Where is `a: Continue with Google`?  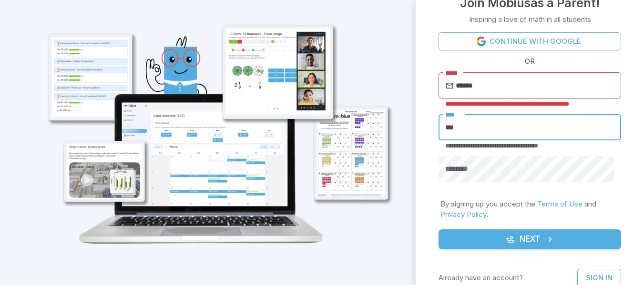
a: Continue with Google is located at coordinates (529, 41).